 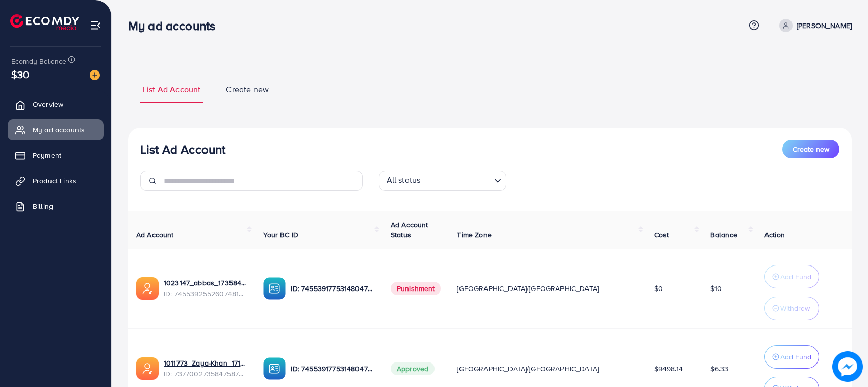 What do you see at coordinates (404, 180) in the screenshot?
I see `span: All status` at bounding box center [404, 180].